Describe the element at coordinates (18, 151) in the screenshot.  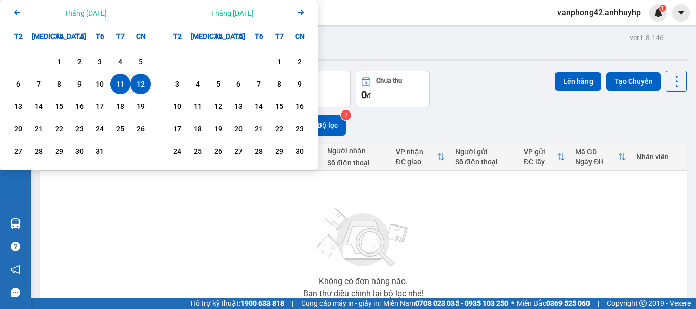
I see `div: 27` at that location.